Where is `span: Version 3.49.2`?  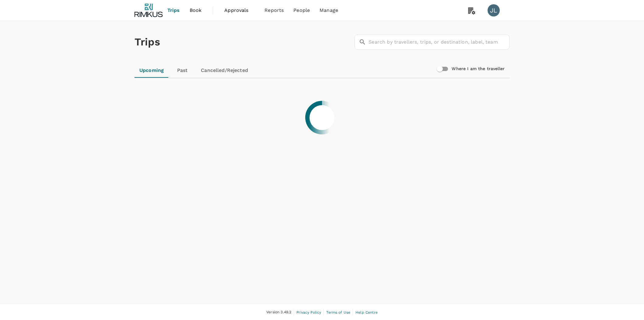 span: Version 3.49.2 is located at coordinates (279, 312).